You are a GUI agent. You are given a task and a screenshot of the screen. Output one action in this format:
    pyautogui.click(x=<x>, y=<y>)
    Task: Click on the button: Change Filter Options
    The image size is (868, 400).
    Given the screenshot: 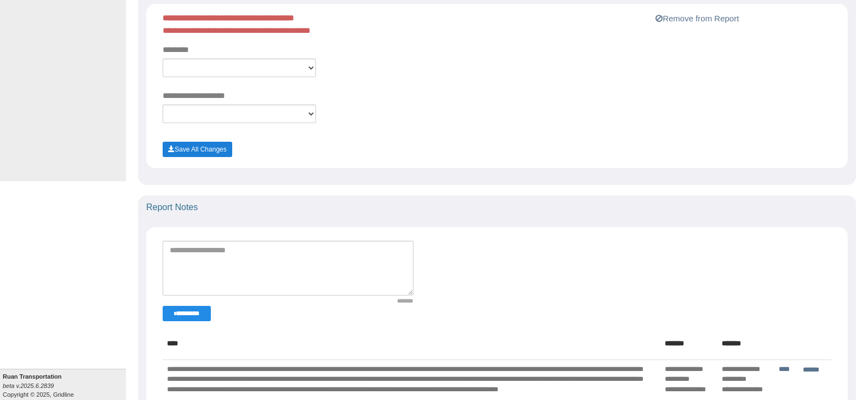 What is the action you would take?
    pyautogui.click(x=186, y=313)
    